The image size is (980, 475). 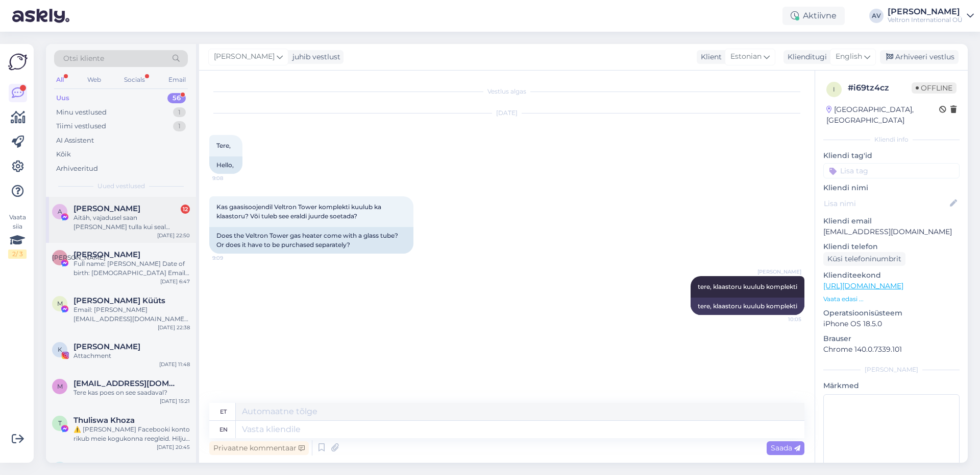 What do you see at coordinates (891, 349) in the screenshot?
I see `p: Chrome 140.0.7339.101` at bounding box center [891, 349].